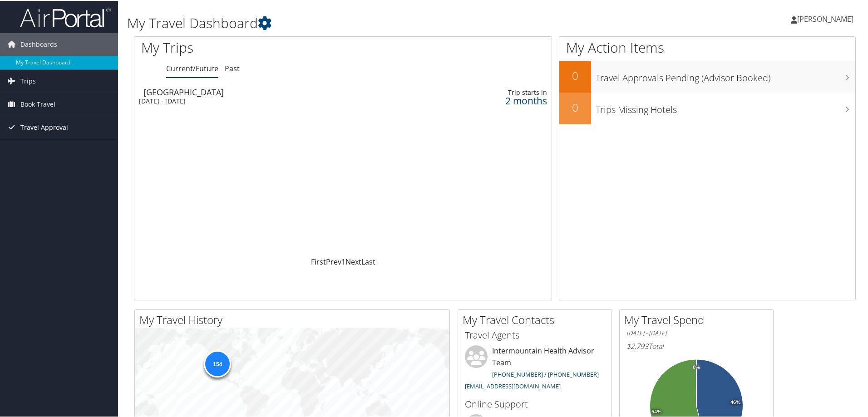  I want to click on h3: Travel Approvals Pending (Advisor Booked), so click(725, 75).